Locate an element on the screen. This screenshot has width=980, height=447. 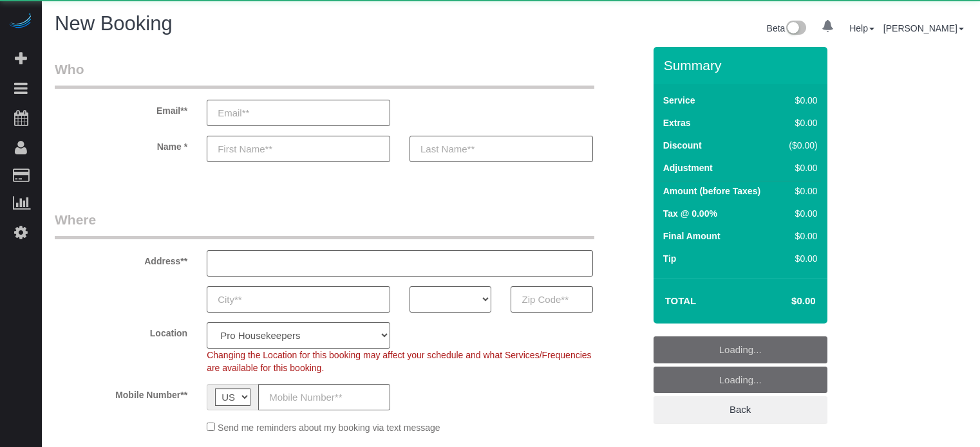
input: First Name** is located at coordinates (298, 149).